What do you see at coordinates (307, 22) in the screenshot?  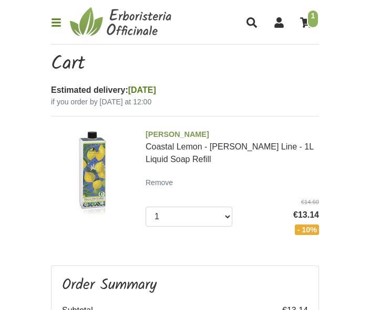 I see `a: 1` at bounding box center [307, 22].